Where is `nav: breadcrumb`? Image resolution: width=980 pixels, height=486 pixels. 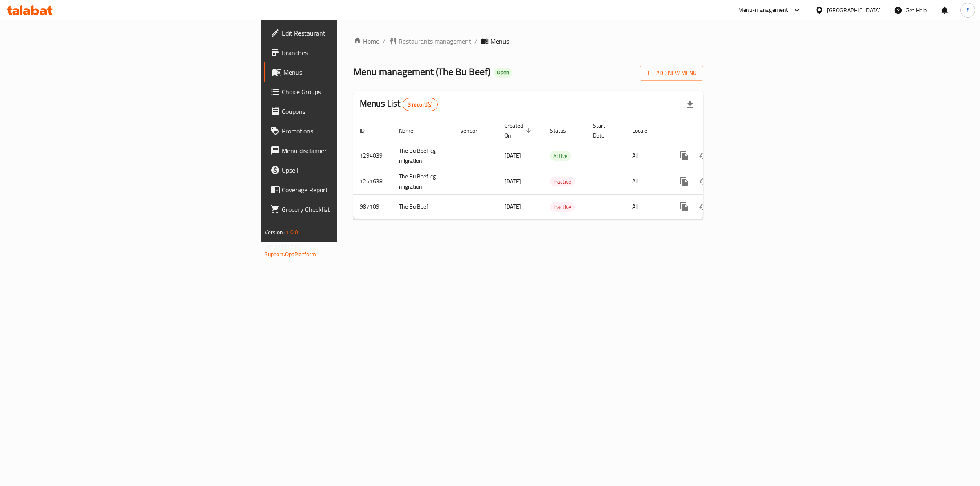 nav: breadcrumb is located at coordinates (528, 41).